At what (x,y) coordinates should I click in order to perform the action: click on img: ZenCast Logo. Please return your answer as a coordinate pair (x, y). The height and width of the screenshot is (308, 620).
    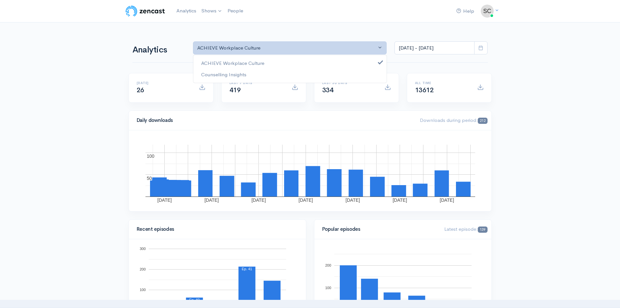
    Looking at the image, I should click on (145, 11).